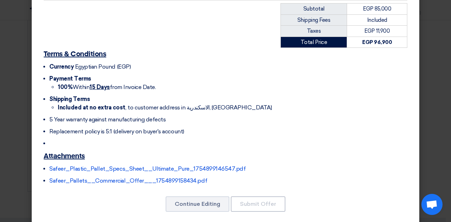 The height and width of the screenshot is (222, 451). I want to click on span: Within from Invoice Date., so click(107, 87).